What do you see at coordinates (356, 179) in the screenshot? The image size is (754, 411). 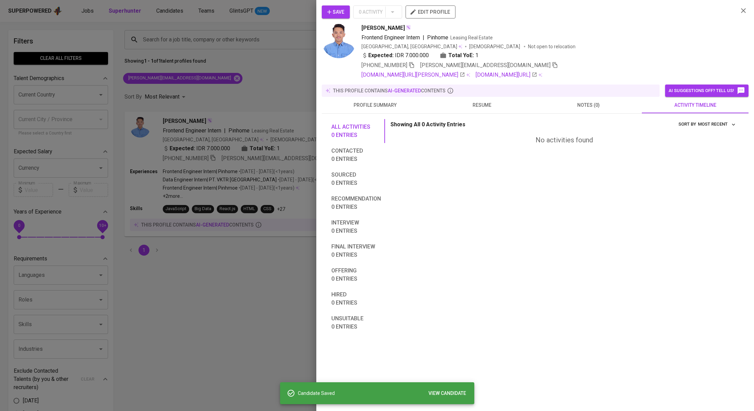 I see `span: Sourced 0 entries` at bounding box center [356, 179].